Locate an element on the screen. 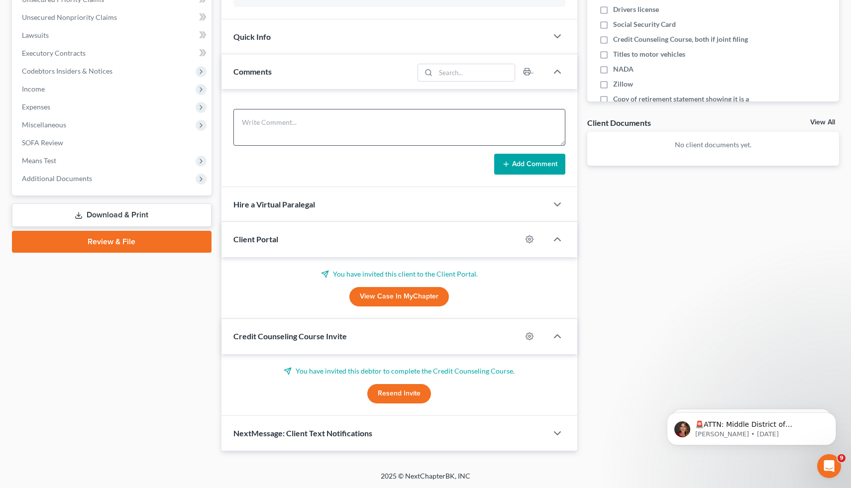  span: Zillow is located at coordinates (623, 84).